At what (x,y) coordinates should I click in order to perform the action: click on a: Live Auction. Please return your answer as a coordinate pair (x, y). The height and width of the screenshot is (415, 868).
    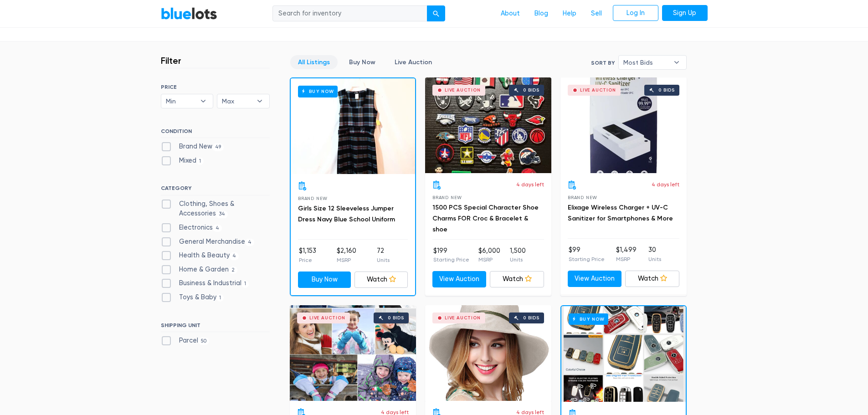
    Looking at the image, I should click on (413, 62).